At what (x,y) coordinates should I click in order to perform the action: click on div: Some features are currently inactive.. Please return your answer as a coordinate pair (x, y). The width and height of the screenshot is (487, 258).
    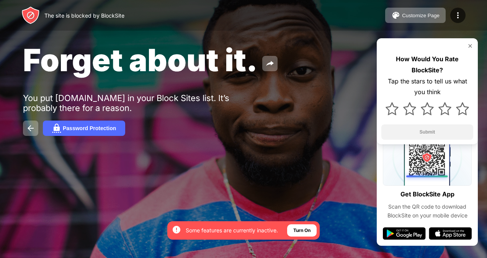
    Looking at the image, I should click on (232, 231).